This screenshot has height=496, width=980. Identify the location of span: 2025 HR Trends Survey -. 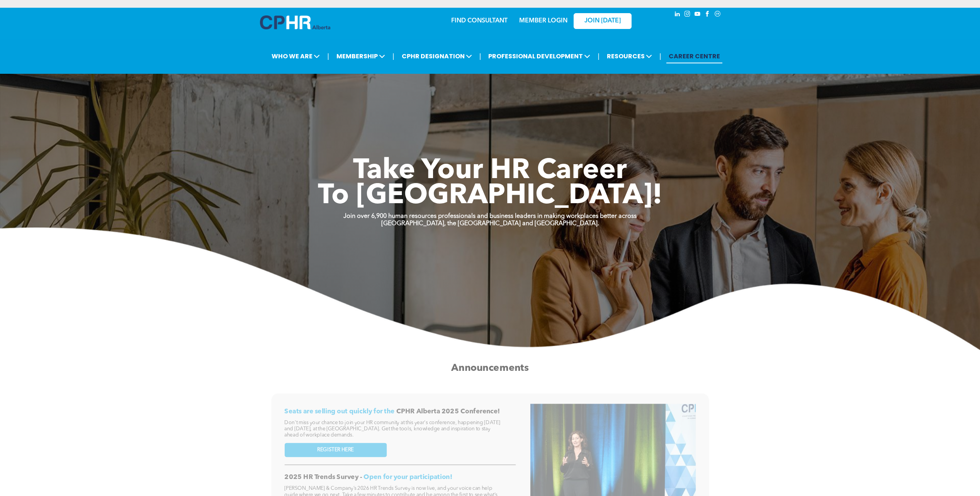
(322, 476).